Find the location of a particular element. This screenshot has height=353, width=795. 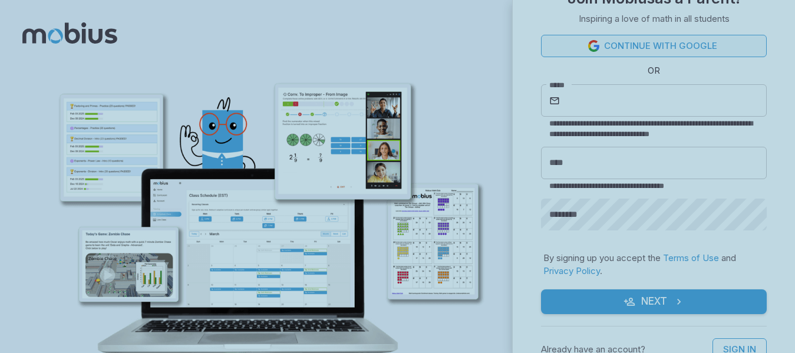

a: Continue with Google is located at coordinates (653, 46).